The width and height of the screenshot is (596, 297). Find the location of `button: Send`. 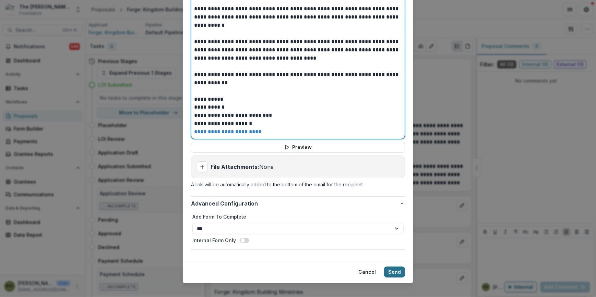

button: Send is located at coordinates (395, 272).